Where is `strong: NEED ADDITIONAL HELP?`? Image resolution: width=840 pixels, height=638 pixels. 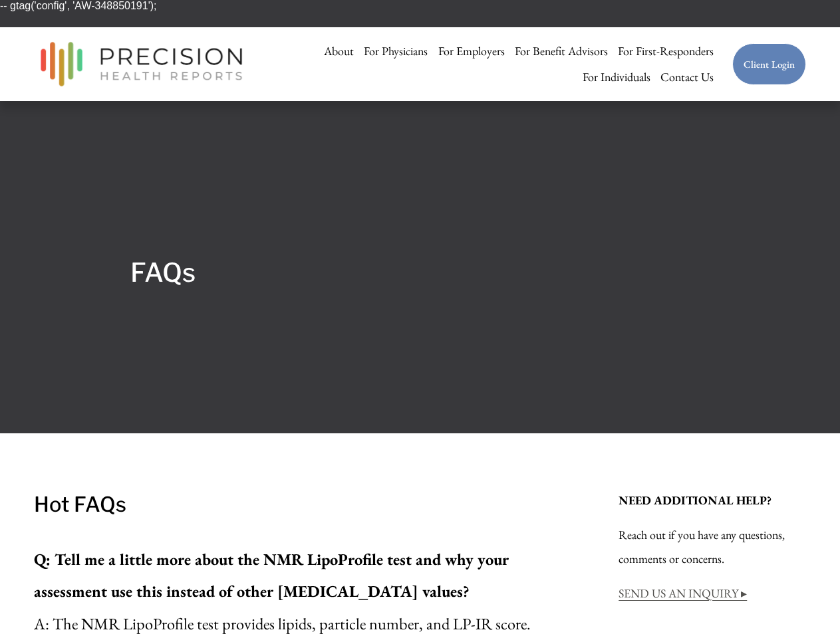
strong: NEED ADDITIONAL HELP? is located at coordinates (695, 500).